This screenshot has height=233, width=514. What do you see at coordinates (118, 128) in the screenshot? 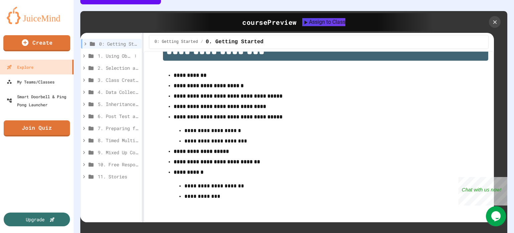
I see `span: 7. Preparing for the Exam` at bounding box center [118, 128].